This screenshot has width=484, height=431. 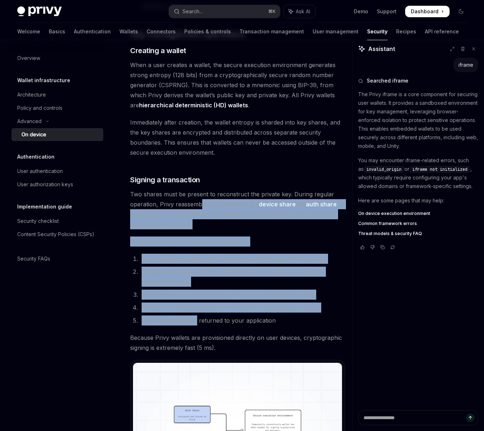 What do you see at coordinates (418, 81) in the screenshot?
I see `button: Searched iframe` at bounding box center [418, 81].